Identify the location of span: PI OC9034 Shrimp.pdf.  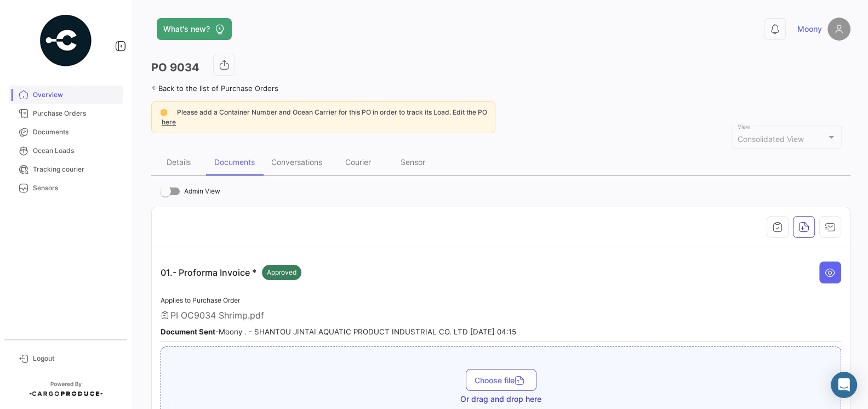
(217, 315).